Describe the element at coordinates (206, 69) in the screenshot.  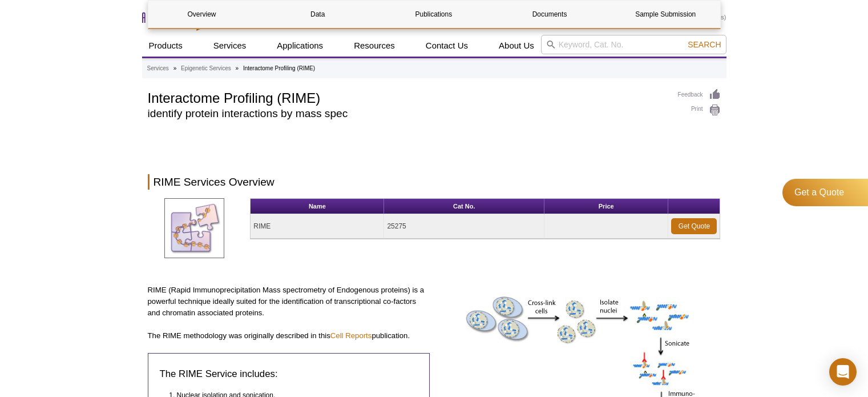
I see `a: Epigenetic Services` at that location.